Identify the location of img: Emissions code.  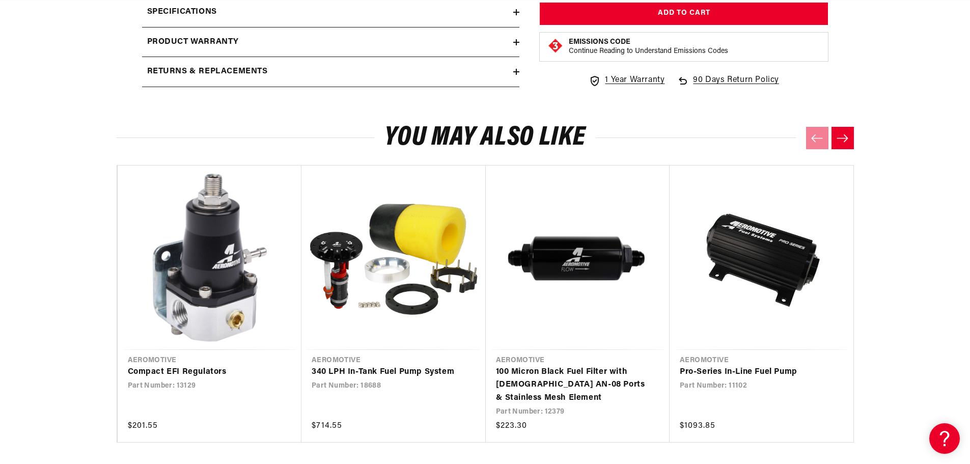
(556, 46).